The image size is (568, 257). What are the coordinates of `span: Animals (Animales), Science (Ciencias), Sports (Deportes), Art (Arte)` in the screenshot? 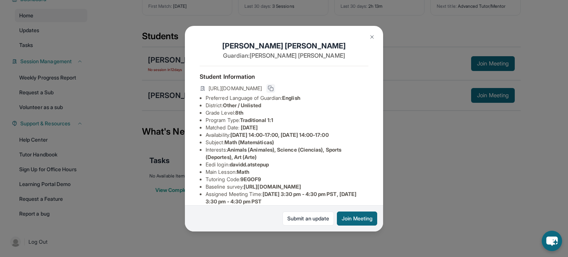 It's located at (273, 153).